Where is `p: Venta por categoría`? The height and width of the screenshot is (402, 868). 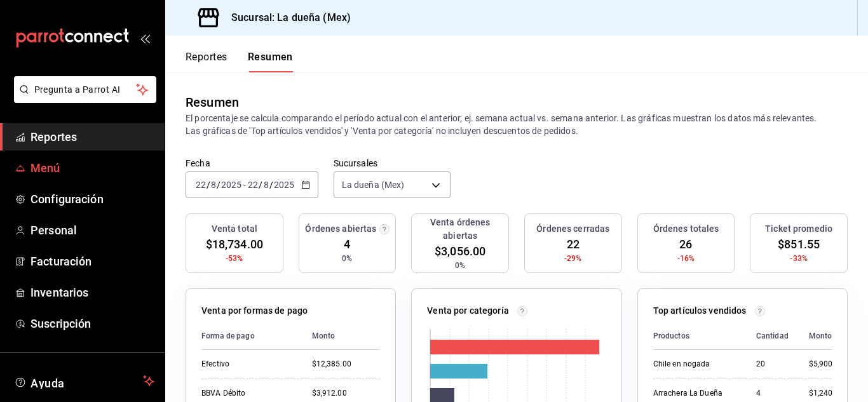
p: Venta por categoría is located at coordinates (467, 311).